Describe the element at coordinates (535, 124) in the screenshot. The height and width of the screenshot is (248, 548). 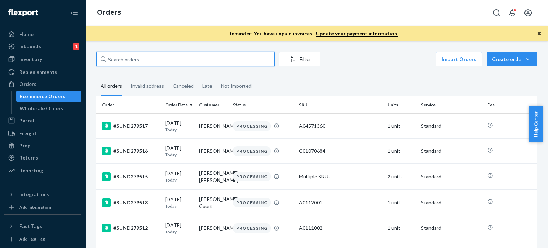
I see `button: Help Center` at that location.